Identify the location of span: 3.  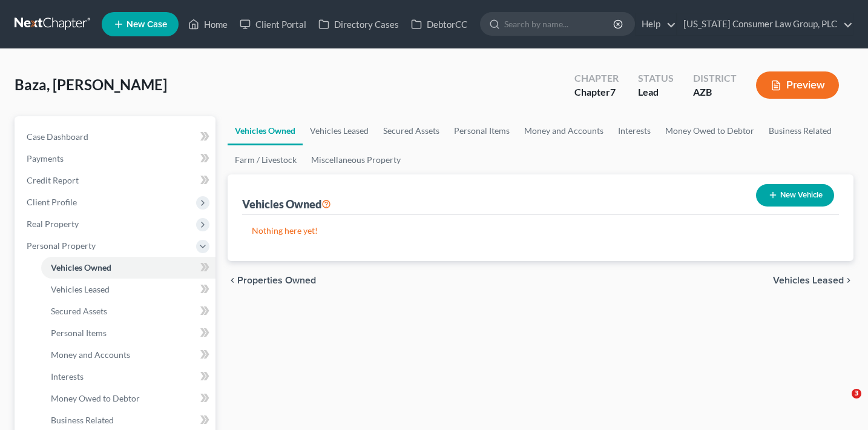
(857, 393).